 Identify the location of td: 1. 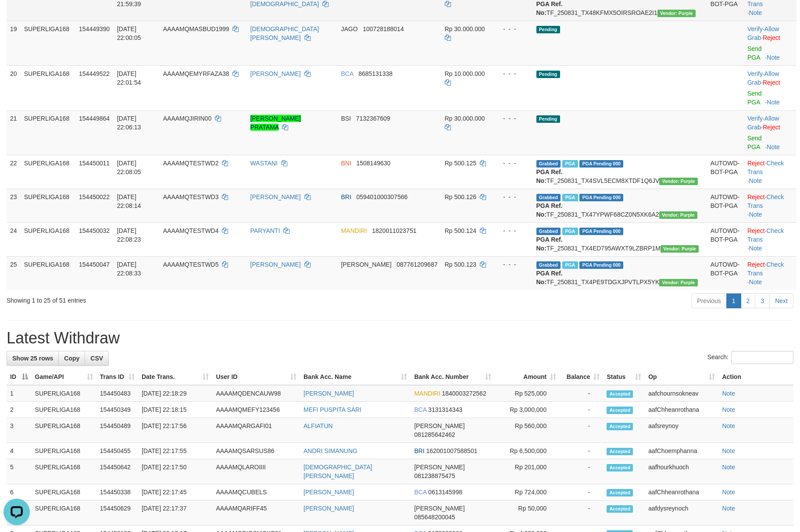
(19, 393).